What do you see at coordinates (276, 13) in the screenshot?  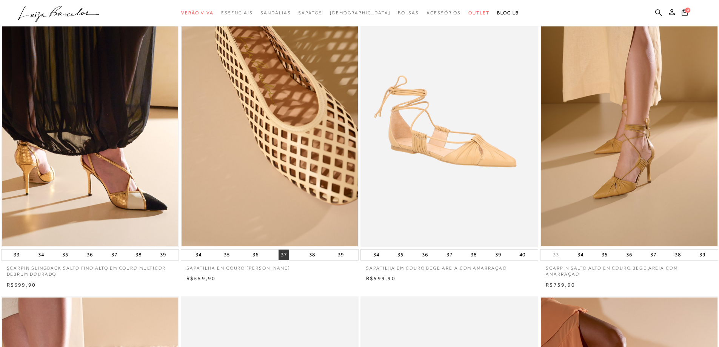 I see `span: Sandálias` at bounding box center [276, 13].